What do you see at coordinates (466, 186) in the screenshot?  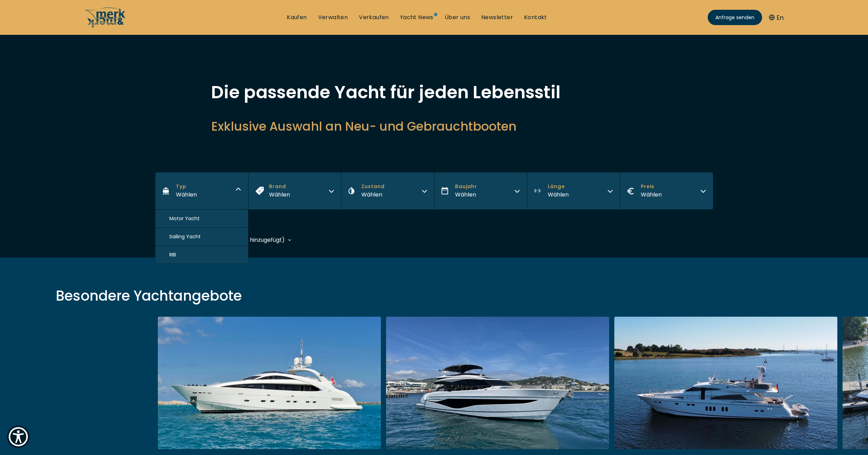 I see `span: Baujahr` at bounding box center [466, 186].